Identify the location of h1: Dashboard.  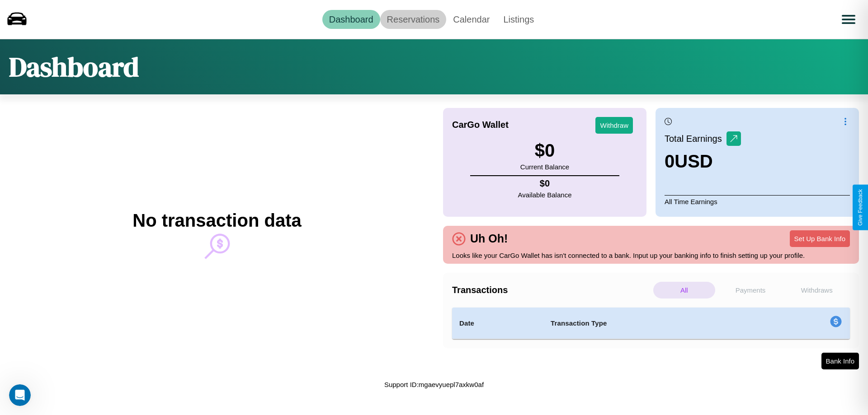
(74, 67).